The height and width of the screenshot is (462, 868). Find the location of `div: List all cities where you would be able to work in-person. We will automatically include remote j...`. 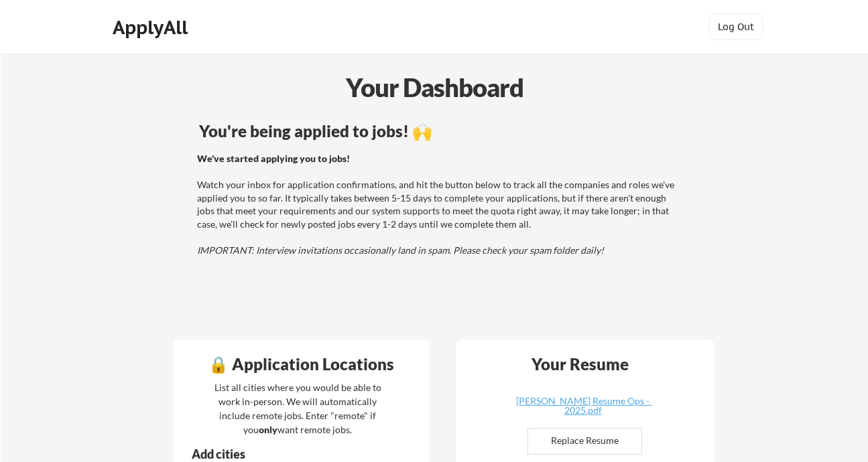

div: List all cities where you would be able to work in-person. We will automatically include remote j... is located at coordinates (297, 409).